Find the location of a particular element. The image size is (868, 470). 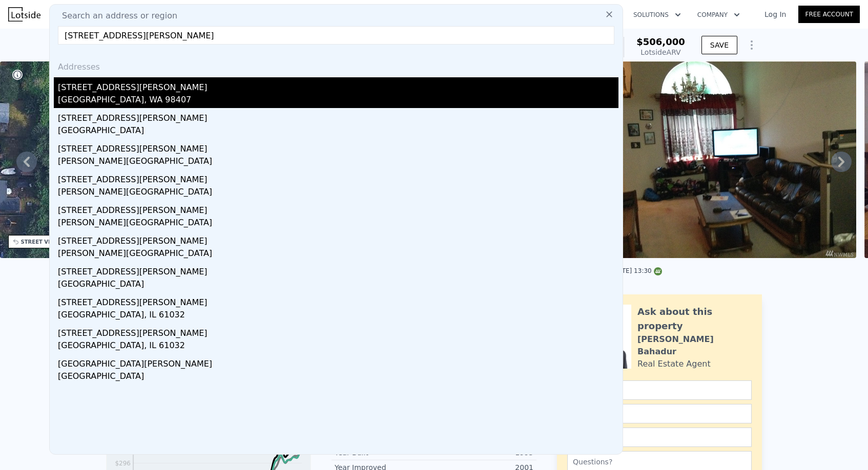

input: Phone is located at coordinates (659, 437).